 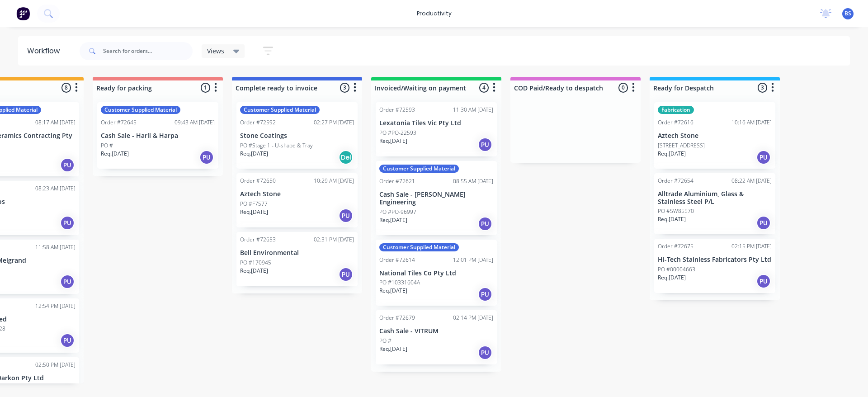 What do you see at coordinates (399, 282) in the screenshot?
I see `p: PO #10331604A` at bounding box center [399, 282].